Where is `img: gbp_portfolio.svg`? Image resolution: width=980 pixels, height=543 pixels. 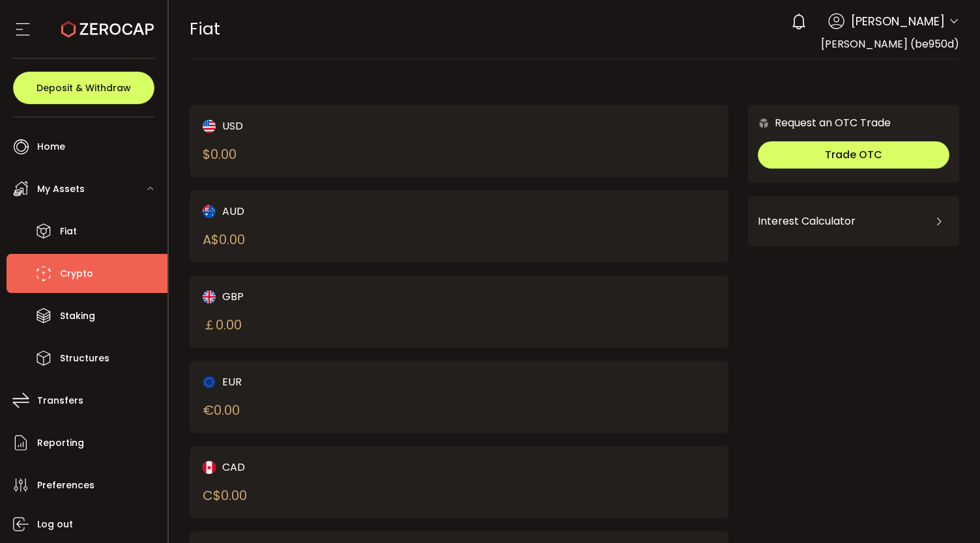
img: gbp_portfolio.svg is located at coordinates (209, 297).